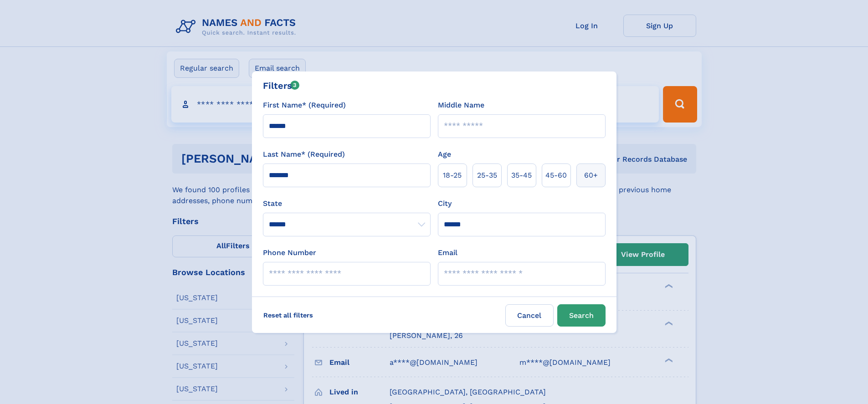 The height and width of the screenshot is (404, 868). Describe the element at coordinates (304, 154) in the screenshot. I see `label: Last Name* (Required)` at that location.